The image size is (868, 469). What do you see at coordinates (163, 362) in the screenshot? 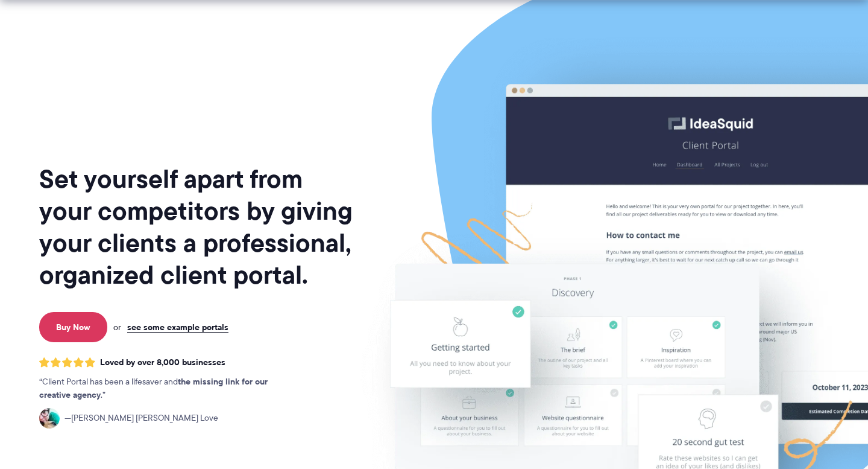
I see `span: Loved by over 8,000 businesses` at bounding box center [163, 362].